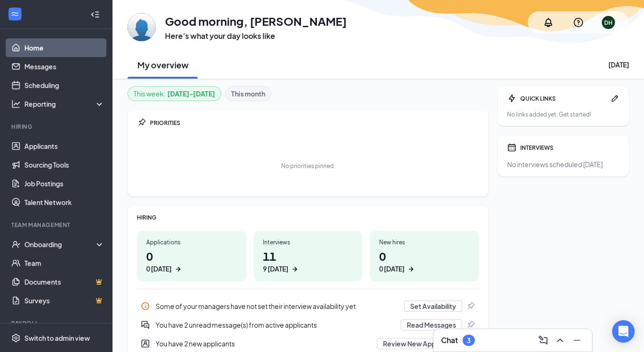 This screenshot has width=644, height=352. Describe the element at coordinates (512, 98) in the screenshot. I see `svg: Bolt` at that location.